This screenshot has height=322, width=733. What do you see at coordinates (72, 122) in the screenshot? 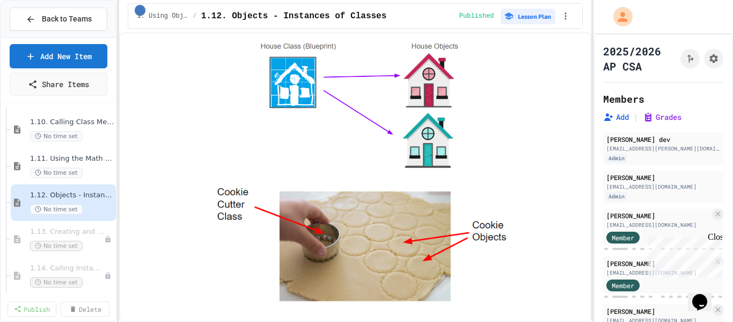
I see `span: 1.10. Calling Class Methods` at bounding box center [72, 122].